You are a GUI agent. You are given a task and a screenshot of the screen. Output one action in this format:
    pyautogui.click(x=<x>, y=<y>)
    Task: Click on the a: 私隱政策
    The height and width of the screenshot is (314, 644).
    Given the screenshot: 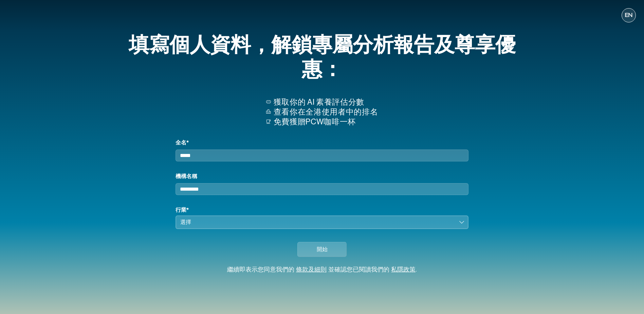 What is the action you would take?
    pyautogui.click(x=403, y=269)
    